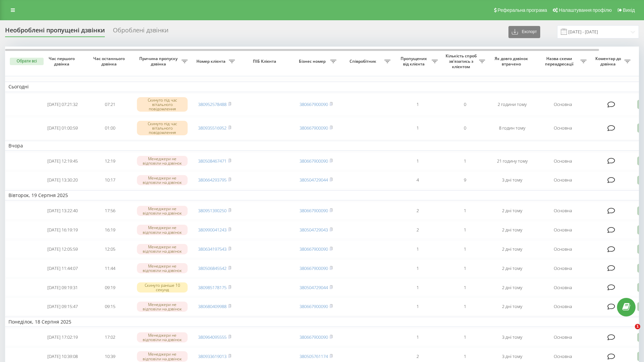  I want to click on a: 380985178175, so click(213, 288).